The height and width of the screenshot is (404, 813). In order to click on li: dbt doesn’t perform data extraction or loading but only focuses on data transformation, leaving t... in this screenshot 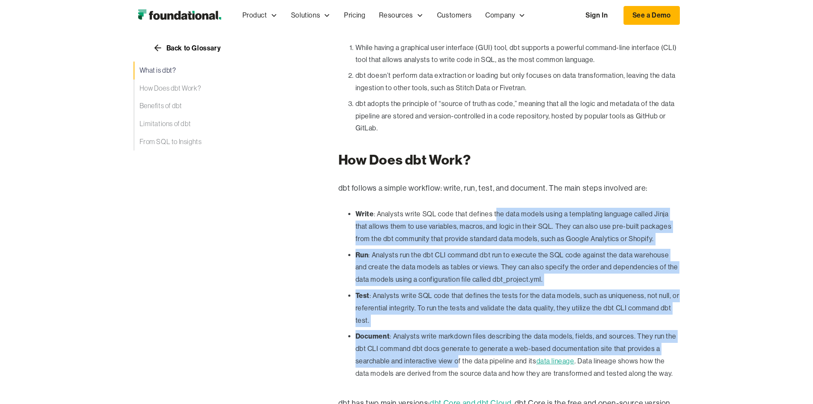, I will do `click(518, 82)`.